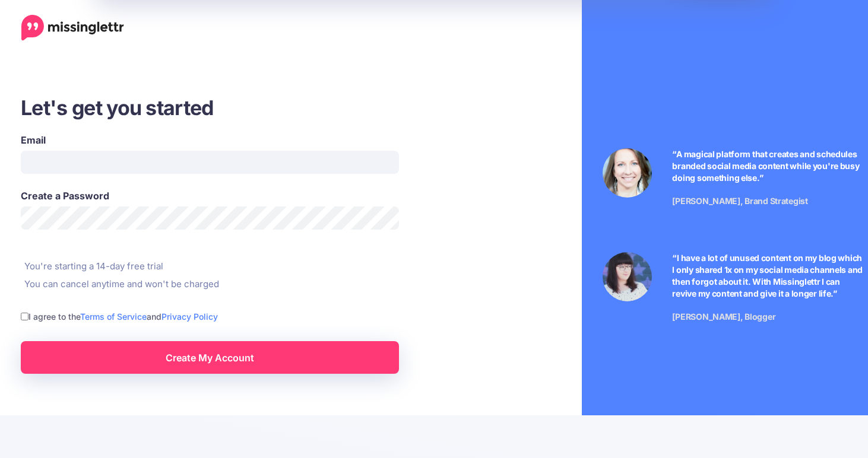 The height and width of the screenshot is (458, 868). I want to click on p: “A magical platform that creates and schedules branded social media content while you're busy doi..., so click(768, 167).